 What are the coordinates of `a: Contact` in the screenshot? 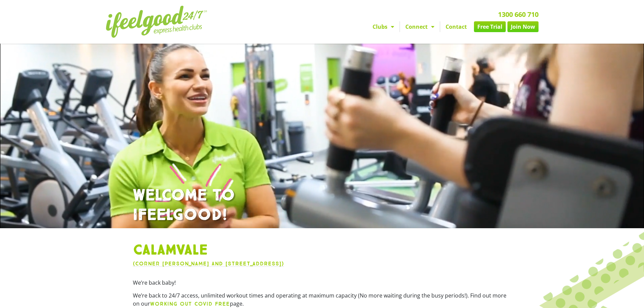 It's located at (456, 27).